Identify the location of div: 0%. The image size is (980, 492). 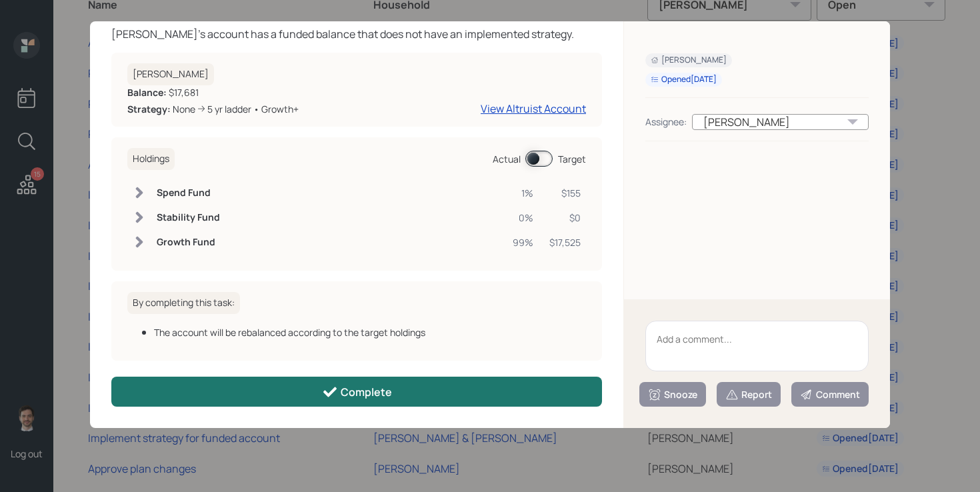
(522, 217).